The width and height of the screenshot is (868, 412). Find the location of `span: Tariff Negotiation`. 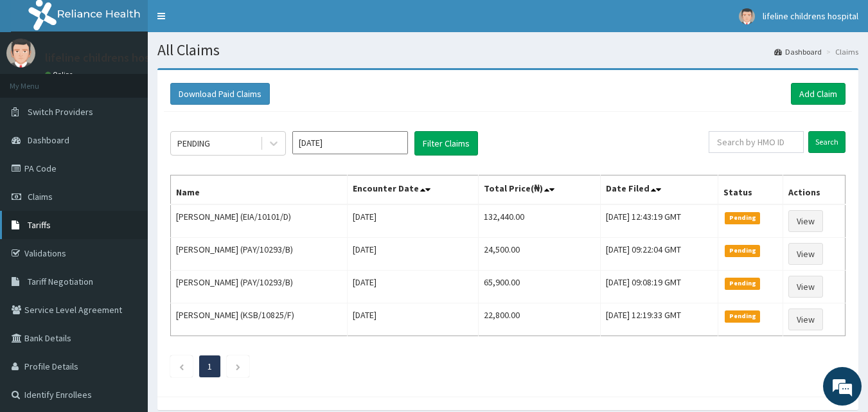

span: Tariff Negotiation is located at coordinates (60, 281).